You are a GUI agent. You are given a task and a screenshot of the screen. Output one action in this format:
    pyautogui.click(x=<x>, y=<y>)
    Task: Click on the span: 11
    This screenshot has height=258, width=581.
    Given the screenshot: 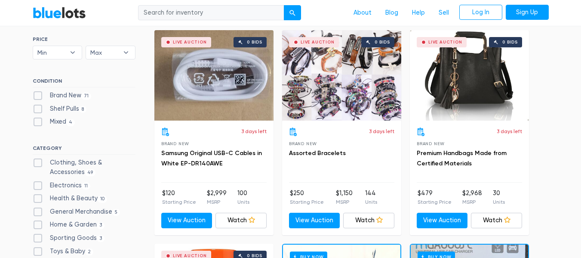 What is the action you would take?
    pyautogui.click(x=86, y=186)
    